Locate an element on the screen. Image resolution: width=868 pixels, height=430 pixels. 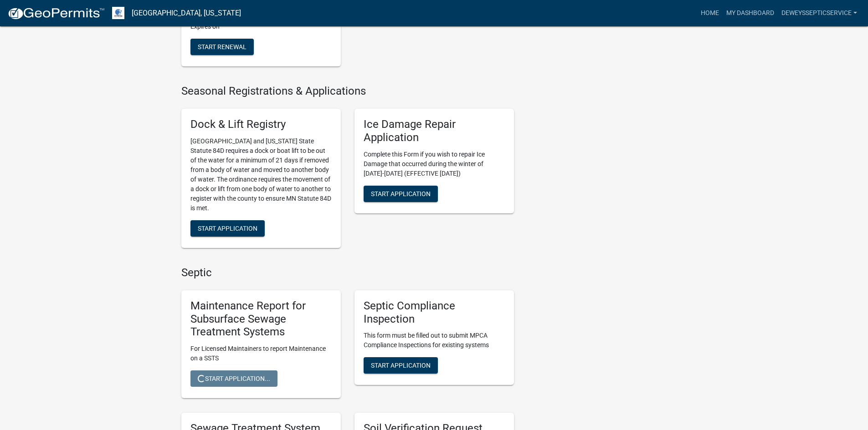
h4: Seasonal Registrations & Applications is located at coordinates (347, 91).